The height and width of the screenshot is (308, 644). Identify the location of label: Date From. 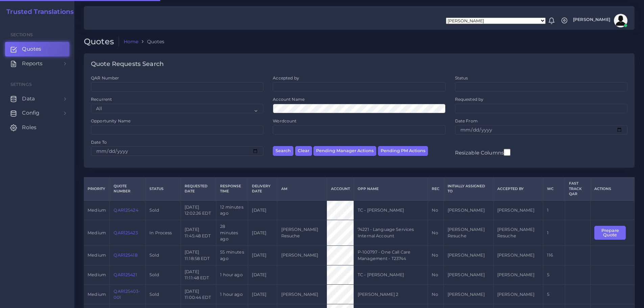
(466, 121).